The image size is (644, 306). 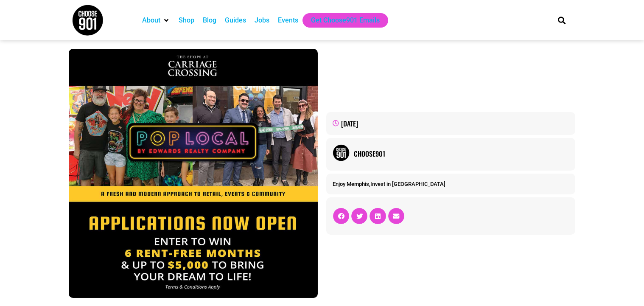 What do you see at coordinates (288, 20) in the screenshot?
I see `div: Events` at bounding box center [288, 20].